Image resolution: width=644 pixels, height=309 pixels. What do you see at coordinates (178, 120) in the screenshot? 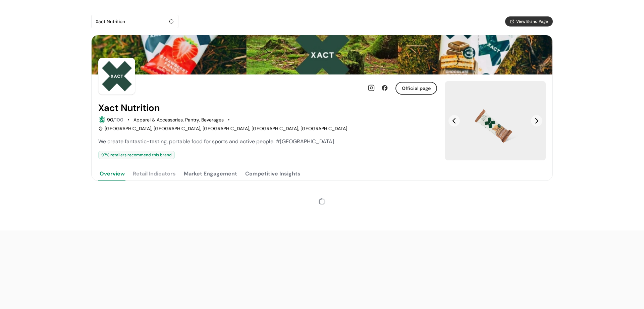
I see `div: Apparel & Accessories, Pantry, Beverages` at bounding box center [178, 120].